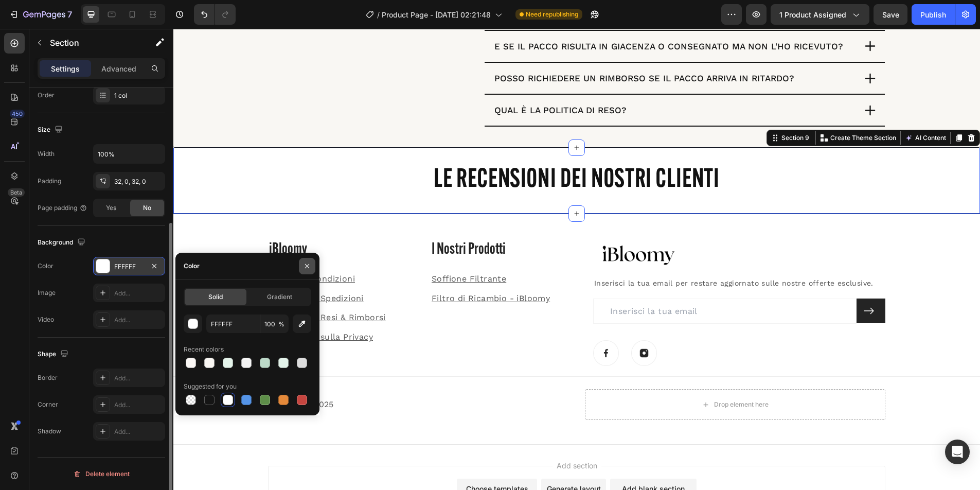 This screenshot has width=980, height=490. What do you see at coordinates (215, 297) in the screenshot?
I see `span: Solid` at bounding box center [215, 297].